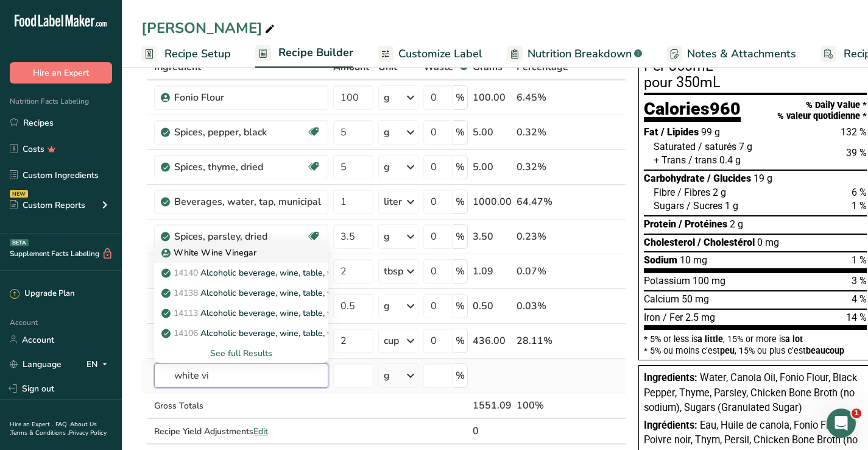  Describe the element at coordinates (664, 192) in the screenshot. I see `span: Fibre` at that location.